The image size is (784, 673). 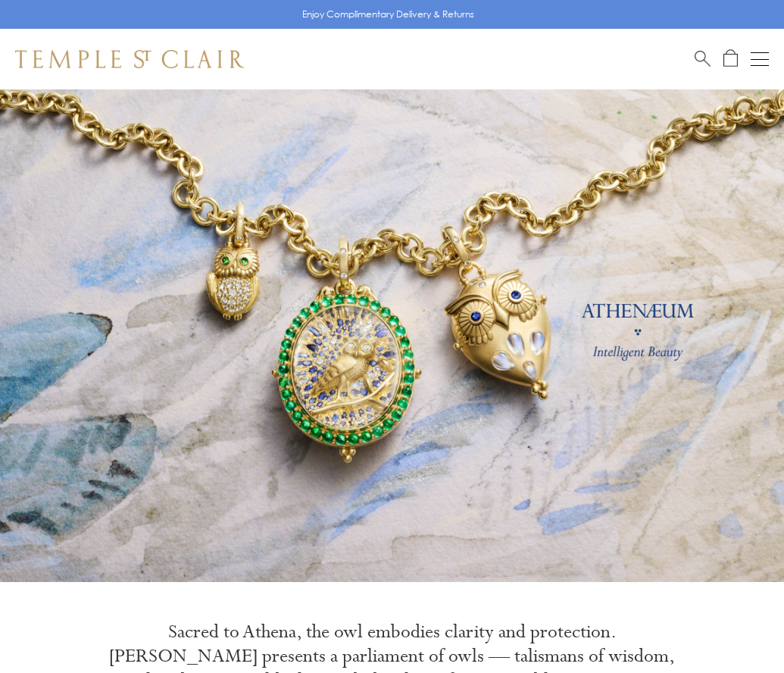 What do you see at coordinates (702, 58) in the screenshot?
I see `a: Search` at bounding box center [702, 58].